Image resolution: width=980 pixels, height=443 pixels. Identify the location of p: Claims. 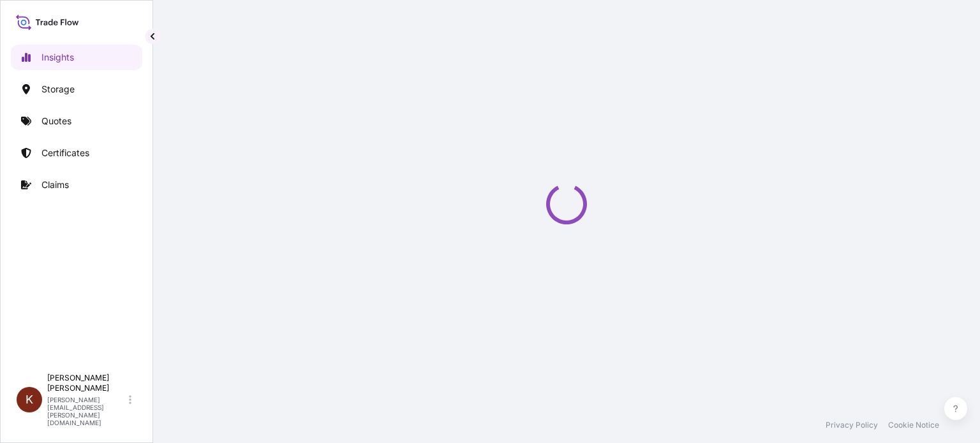
(55, 185).